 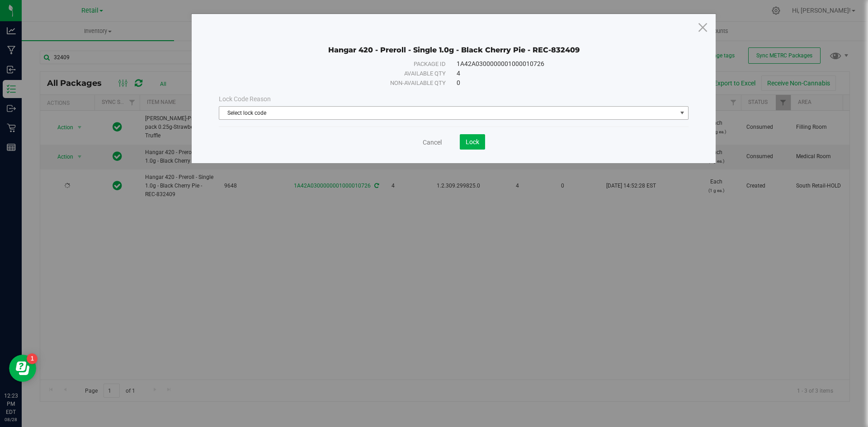 I want to click on div: 1A42A0300000001000010726, so click(x=562, y=64).